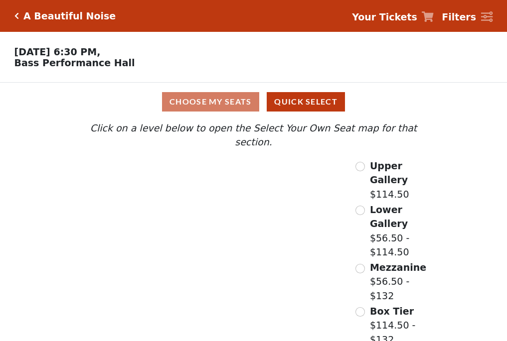 This screenshot has width=507, height=341. What do you see at coordinates (403, 282) in the screenshot?
I see `label: $56.50 - $132` at bounding box center [403, 282].